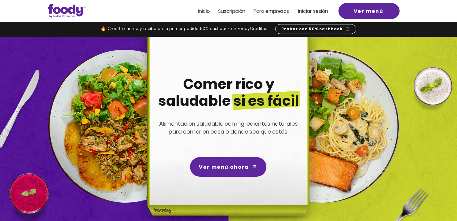 The width and height of the screenshot is (457, 221). Describe the element at coordinates (224, 167) in the screenshot. I see `span: Ver menú ahora` at that location.